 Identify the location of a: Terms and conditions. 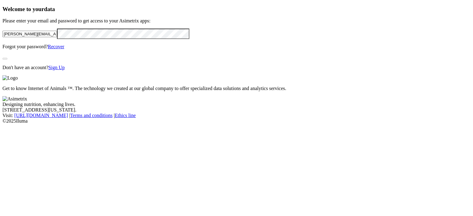
(91, 115).